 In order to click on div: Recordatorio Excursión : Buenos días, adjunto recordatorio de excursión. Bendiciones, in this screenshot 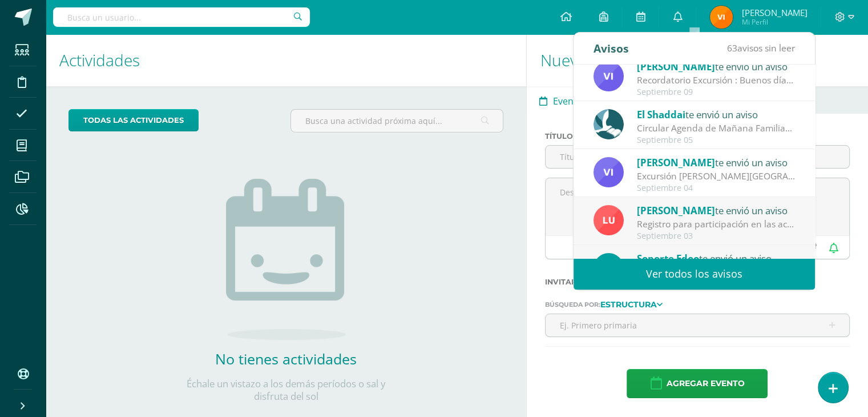, I will do `click(716, 80)`.